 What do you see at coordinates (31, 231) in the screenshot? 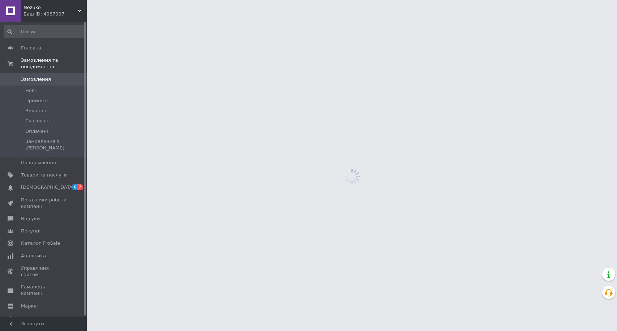
I see `span: Покупці` at bounding box center [31, 231].